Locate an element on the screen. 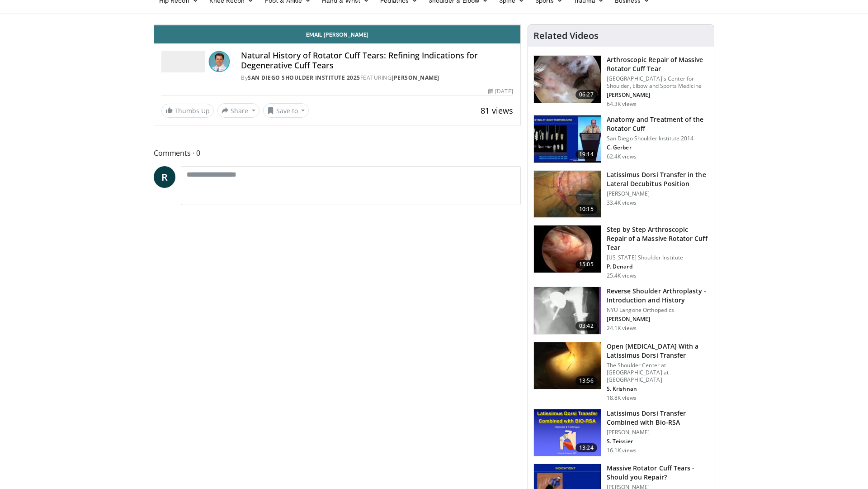 This screenshot has height=489, width=868. div: By FEATURING is located at coordinates (377, 78).